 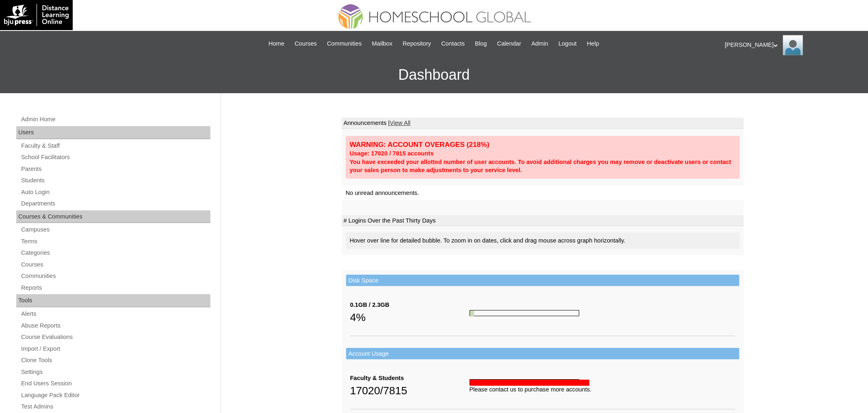 What do you see at coordinates (540, 44) in the screenshot?
I see `span: Admin` at bounding box center [540, 44].